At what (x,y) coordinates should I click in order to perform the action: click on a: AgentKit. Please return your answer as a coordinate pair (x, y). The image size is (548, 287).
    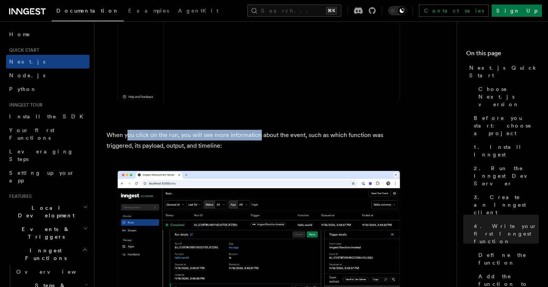
    Looking at the image, I should click on (198, 11).